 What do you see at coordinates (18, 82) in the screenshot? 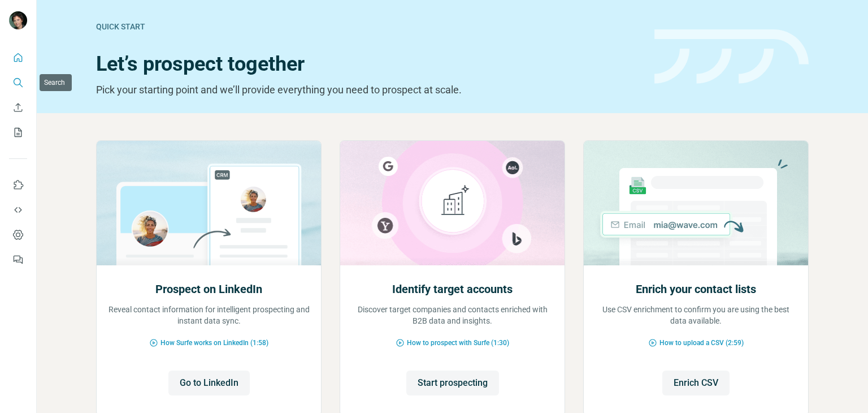
I see `button: Search` at bounding box center [18, 82].